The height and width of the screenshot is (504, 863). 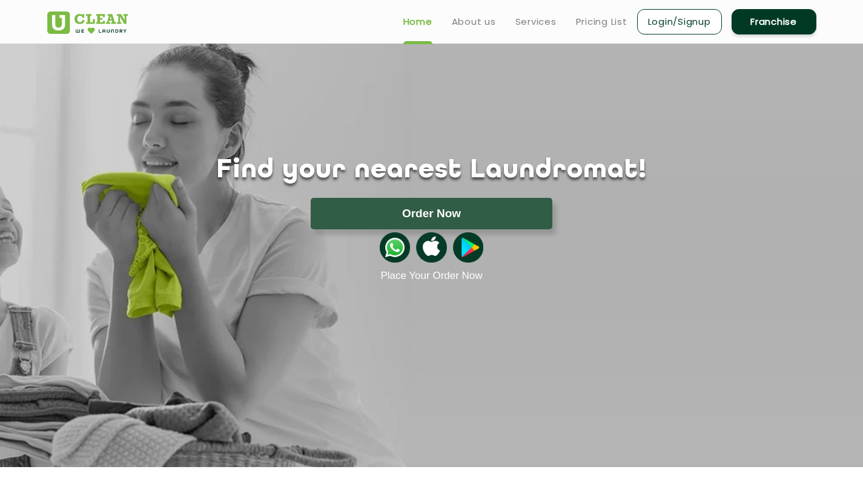 I want to click on button: Order Now, so click(x=431, y=214).